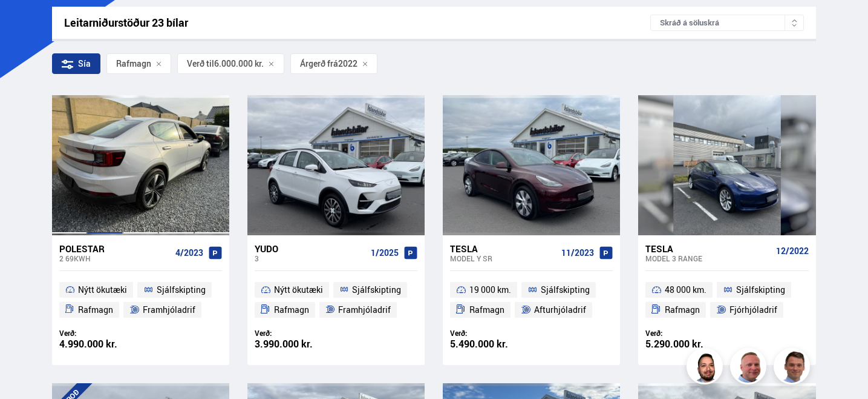 The height and width of the screenshot is (399, 868). I want to click on div: Model Y SR, so click(503, 258).